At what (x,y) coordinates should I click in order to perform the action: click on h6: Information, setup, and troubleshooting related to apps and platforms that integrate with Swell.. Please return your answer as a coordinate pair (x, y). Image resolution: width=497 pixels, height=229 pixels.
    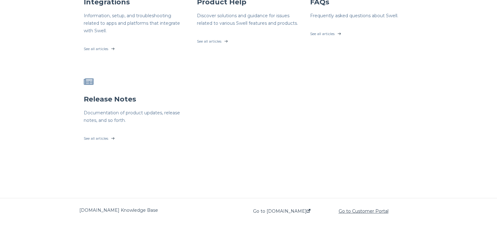
    Looking at the image, I should click on (135, 23).